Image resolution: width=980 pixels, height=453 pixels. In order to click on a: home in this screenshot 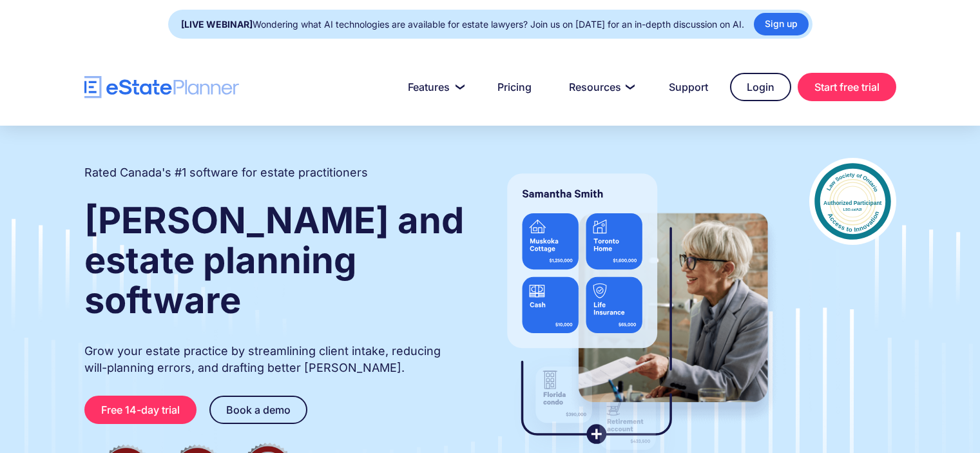, I will do `click(162, 87)`.